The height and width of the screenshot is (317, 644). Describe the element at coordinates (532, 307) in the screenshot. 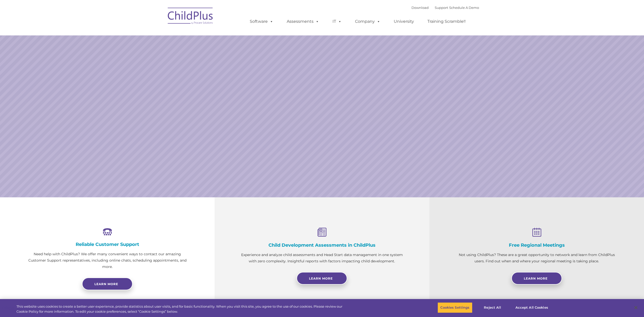

I see `button: Accept All Cookies` at that location.